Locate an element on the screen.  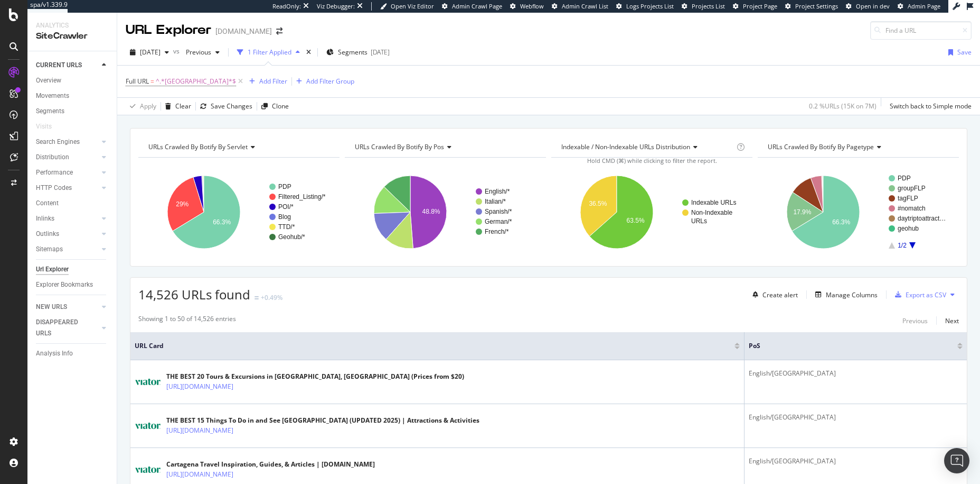
a: Content is located at coordinates (72, 203).